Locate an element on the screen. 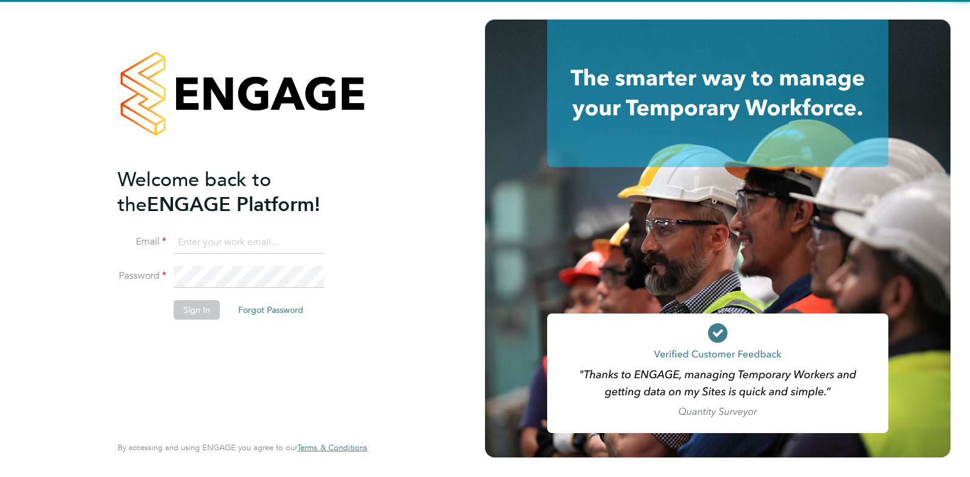 Image resolution: width=970 pixels, height=477 pixels. span: By accessing and using ENGAGE you agree to our is located at coordinates (243, 447).